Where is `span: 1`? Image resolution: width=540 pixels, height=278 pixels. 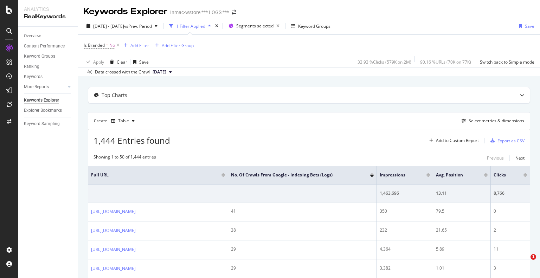 span: 1 is located at coordinates (533, 257).